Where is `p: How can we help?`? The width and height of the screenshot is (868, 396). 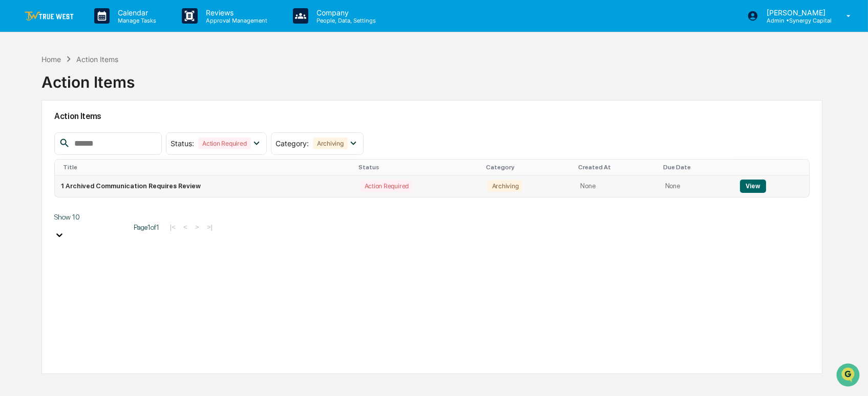
p: How can we help? is located at coordinates (99, 30).